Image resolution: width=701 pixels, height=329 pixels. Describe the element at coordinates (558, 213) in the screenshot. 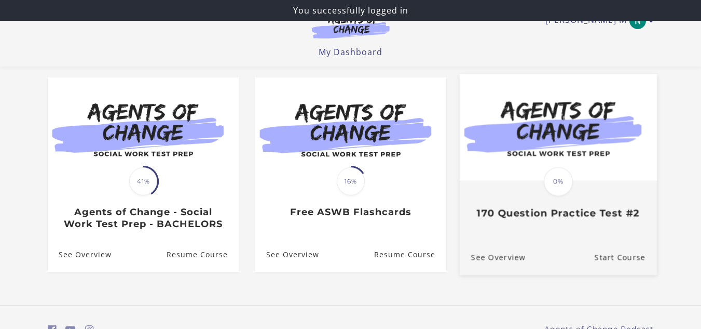

I see `h3: 170 Question Practice Test #2` at that location.